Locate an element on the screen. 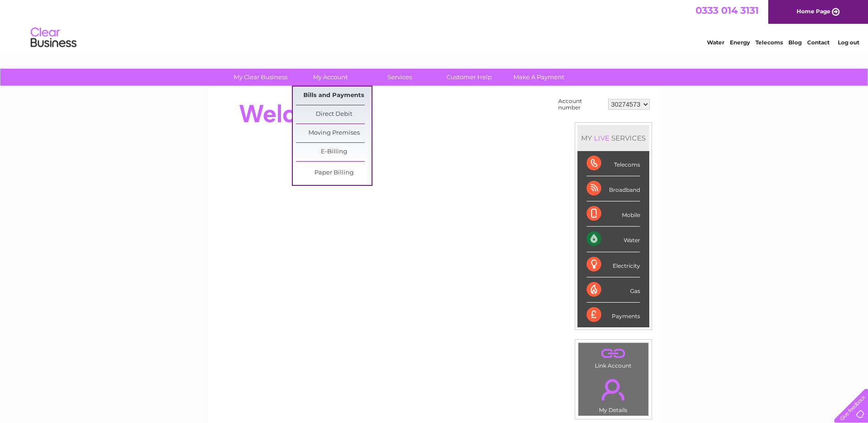  a: Energy is located at coordinates (740, 42).